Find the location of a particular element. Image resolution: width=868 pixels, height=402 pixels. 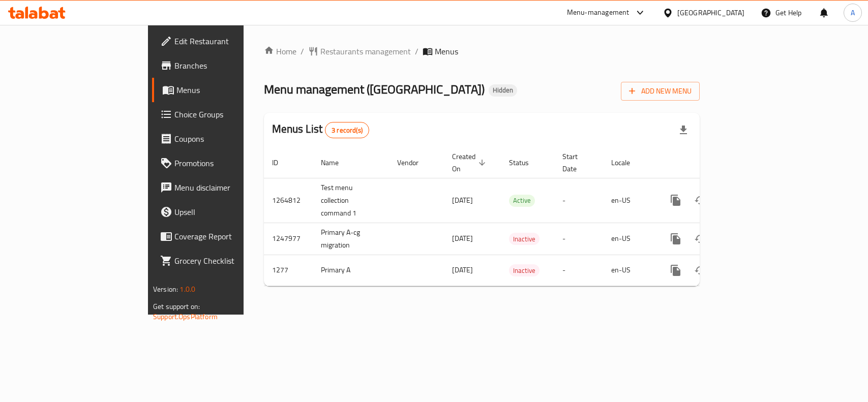

table: enhanced table is located at coordinates (517, 217).